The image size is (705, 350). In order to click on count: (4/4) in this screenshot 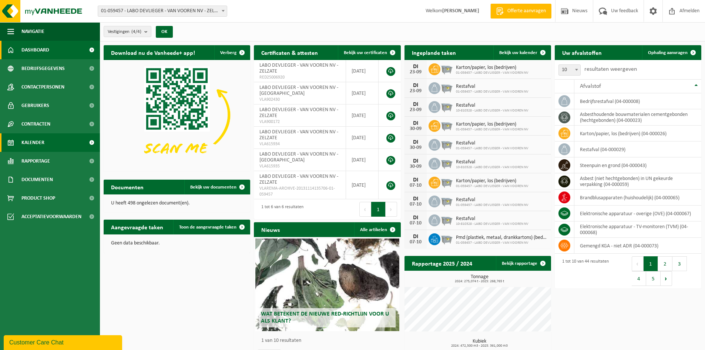, I will do `click(136, 31)`.